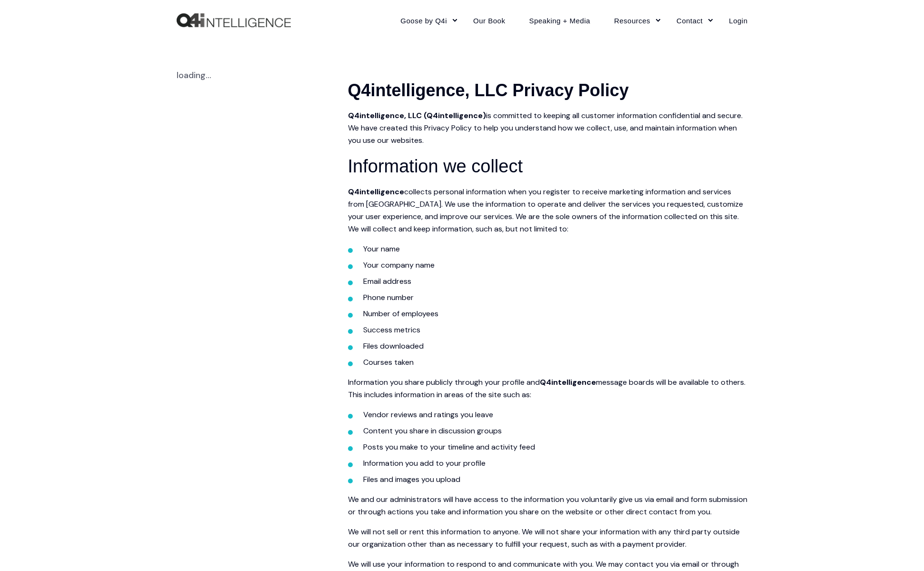 Image resolution: width=924 pixels, height=571 pixels. What do you see at coordinates (555, 415) in the screenshot?
I see `li: Vendor reviews and ratings you leave` at bounding box center [555, 415].